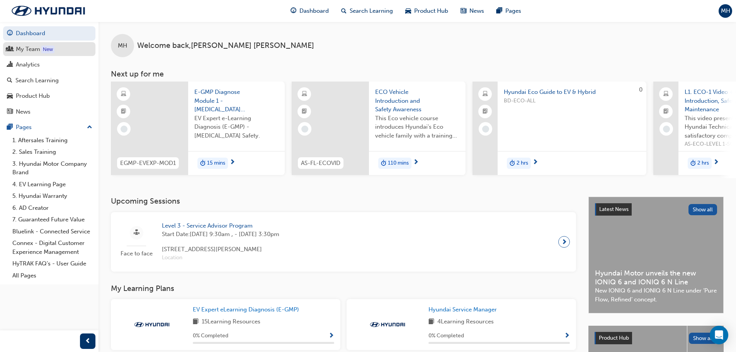 This screenshot has height=352, width=736. Describe the element at coordinates (52, 140) in the screenshot. I see `a: 1. Aftersales Training` at that location.